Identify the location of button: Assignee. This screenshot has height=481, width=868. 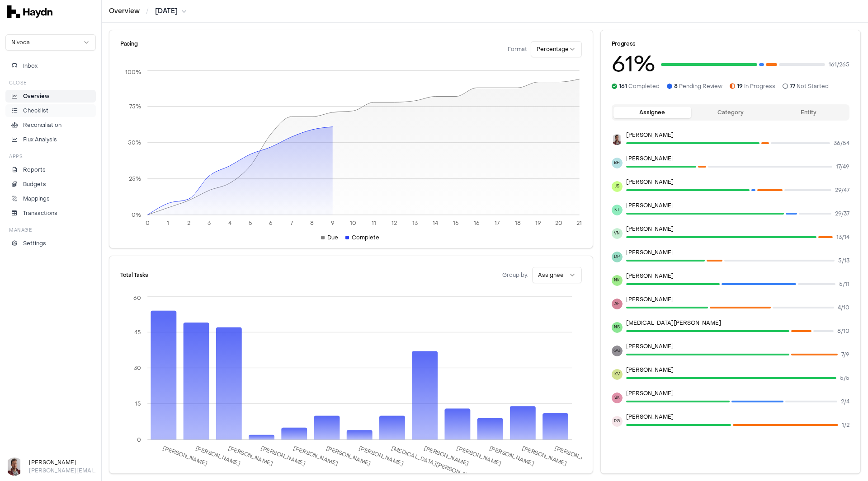
(652, 113).